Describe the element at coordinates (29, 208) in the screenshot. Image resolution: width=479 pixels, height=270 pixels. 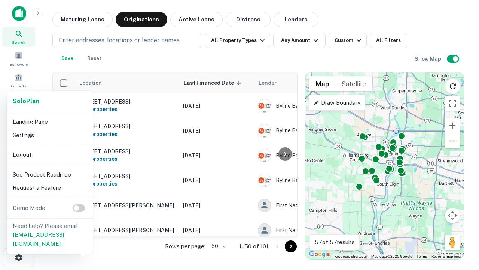
I see `p: Demo Mode` at that location.